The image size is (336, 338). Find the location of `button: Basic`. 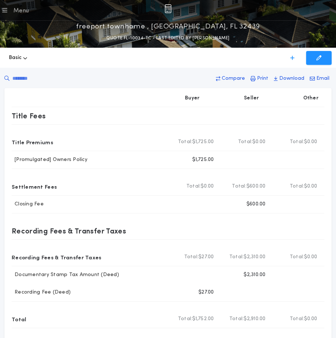

button: Basic is located at coordinates (18, 58).